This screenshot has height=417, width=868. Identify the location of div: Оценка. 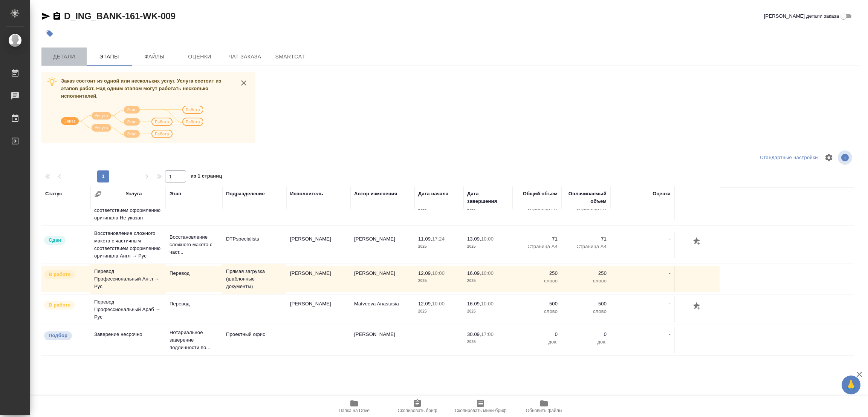
(662, 194).